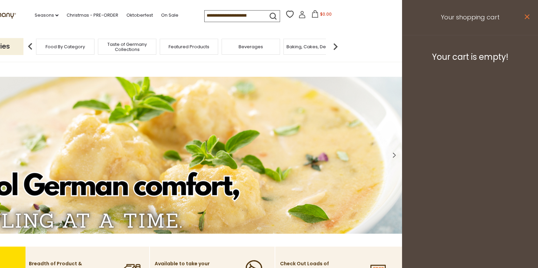 This screenshot has width=538, height=268. I want to click on span: Food By Category, so click(65, 47).